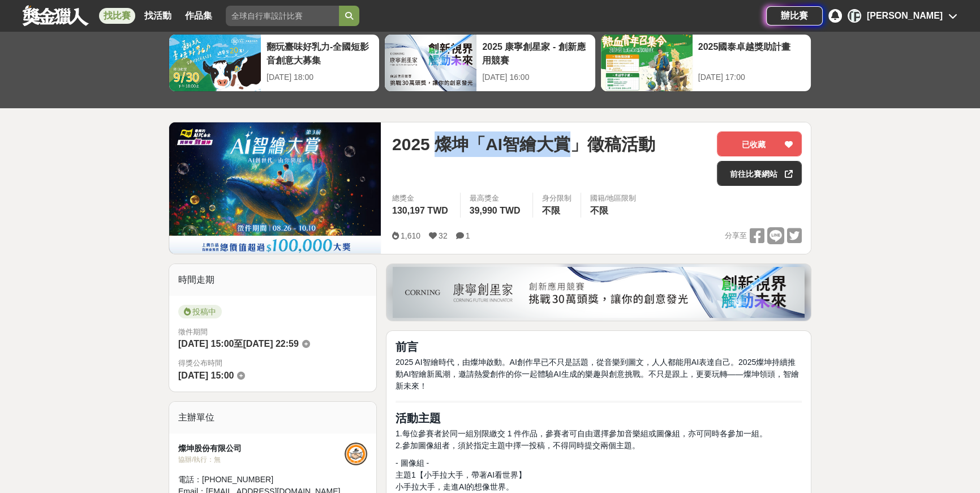 This screenshot has height=493, width=980. What do you see at coordinates (454, 487) in the screenshot?
I see `span: 小手拉大手，走進AI的想像世界。` at bounding box center [454, 487].